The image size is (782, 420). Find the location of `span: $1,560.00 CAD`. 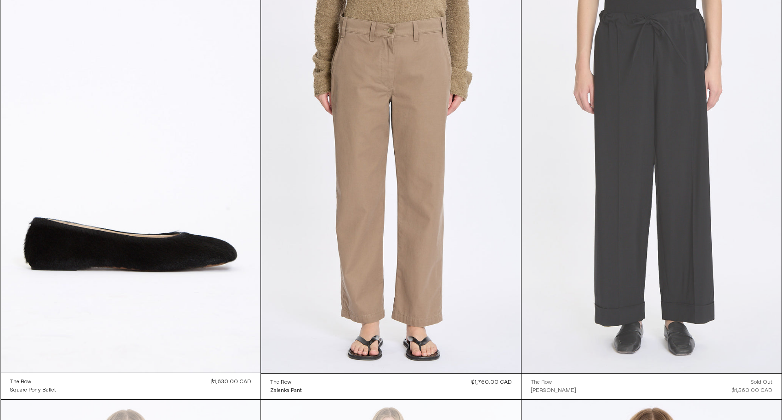

span: $1,560.00 CAD is located at coordinates (752, 390).